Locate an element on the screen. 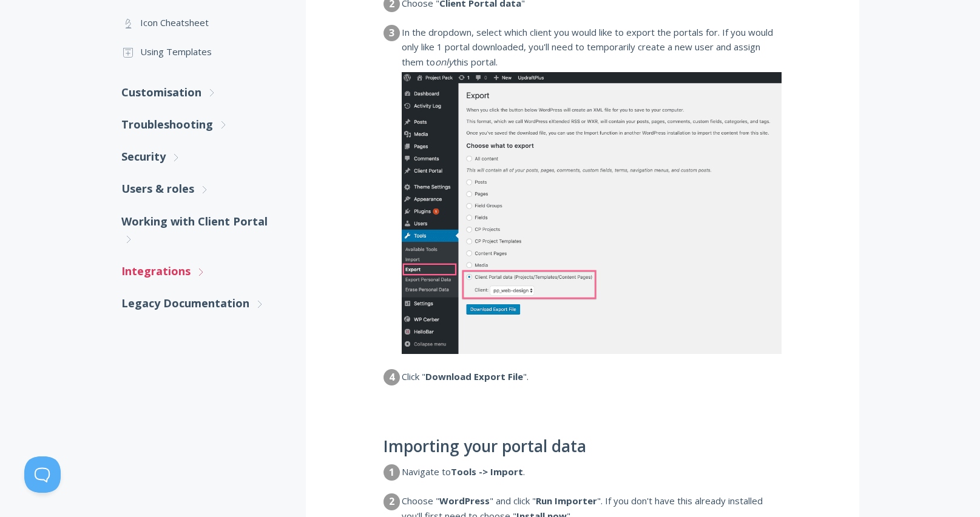 The height and width of the screenshot is (517, 980). em: only is located at coordinates (444, 62).